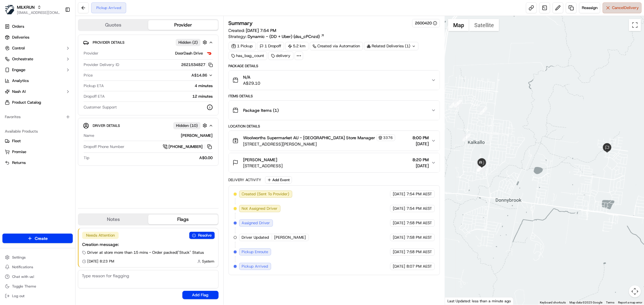  What do you see at coordinates (19, 92) in the screenshot?
I see `span: Nash AI` at bounding box center [19, 92].